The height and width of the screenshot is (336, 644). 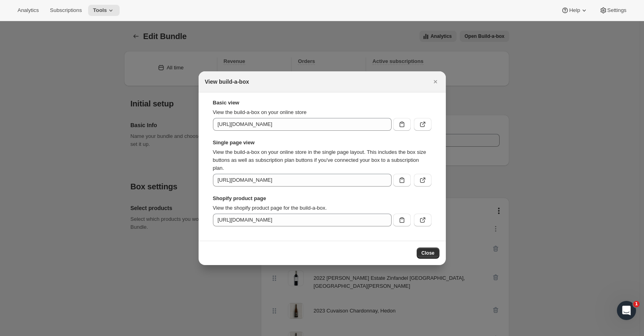 What do you see at coordinates (28, 10) in the screenshot?
I see `span: Analytics` at bounding box center [28, 10].